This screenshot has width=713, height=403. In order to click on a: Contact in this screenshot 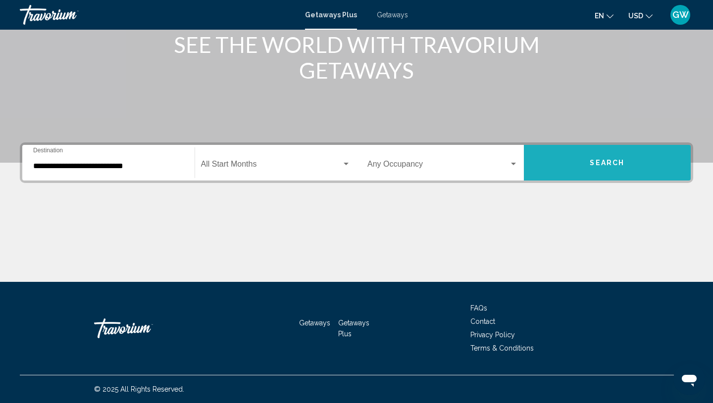, I will do `click(482, 322)`.